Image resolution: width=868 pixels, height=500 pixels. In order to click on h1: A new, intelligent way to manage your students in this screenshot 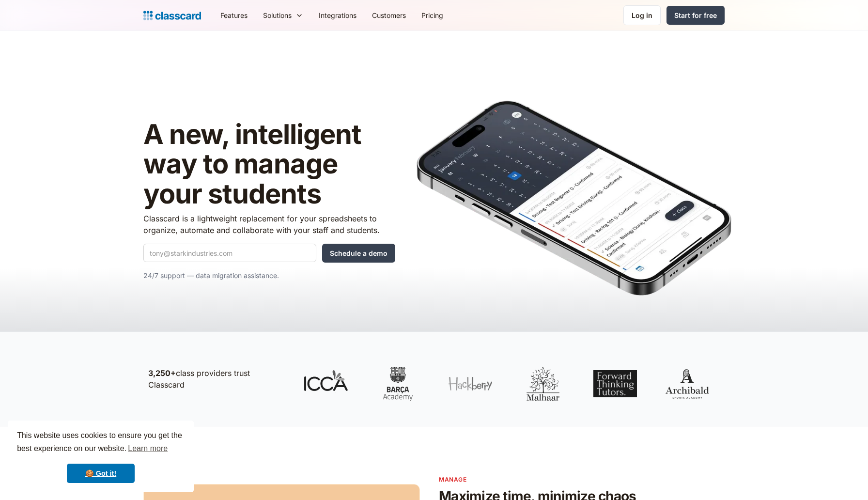, I will do `click(269, 164)`.